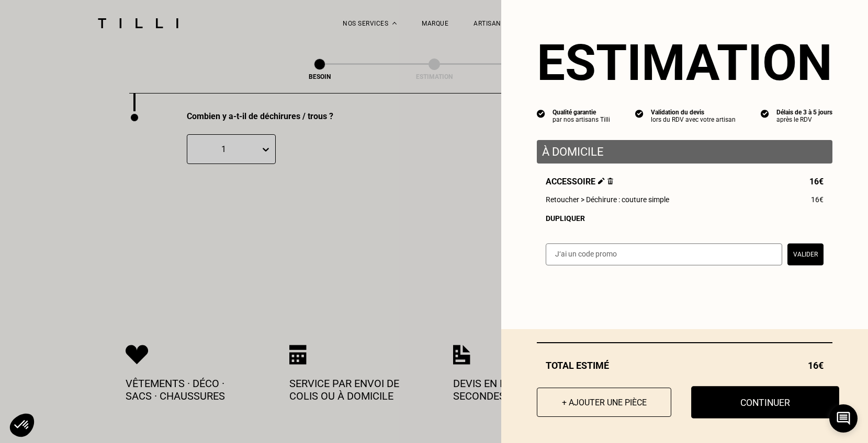 This screenshot has height=443, width=868. Describe the element at coordinates (601, 181) in the screenshot. I see `img: Éditer` at that location.